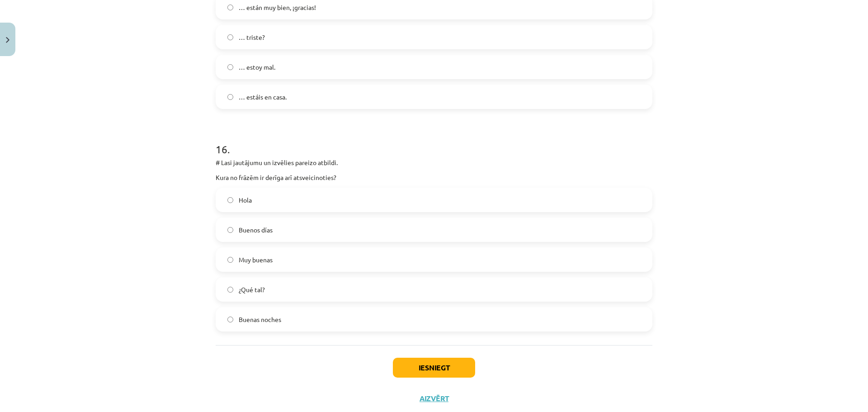 The height and width of the screenshot is (412, 868). I want to click on input: … estáis en casa., so click(230, 96).